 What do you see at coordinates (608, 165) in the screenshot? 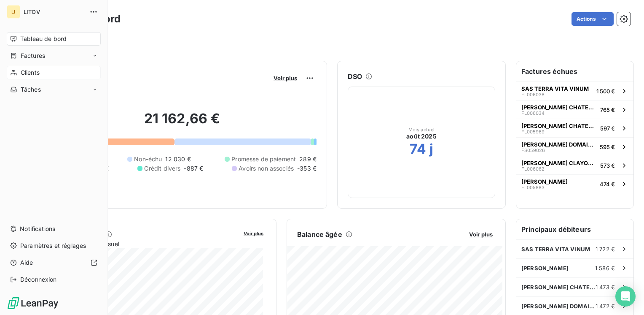
I see `span: 573 €` at bounding box center [608, 165].